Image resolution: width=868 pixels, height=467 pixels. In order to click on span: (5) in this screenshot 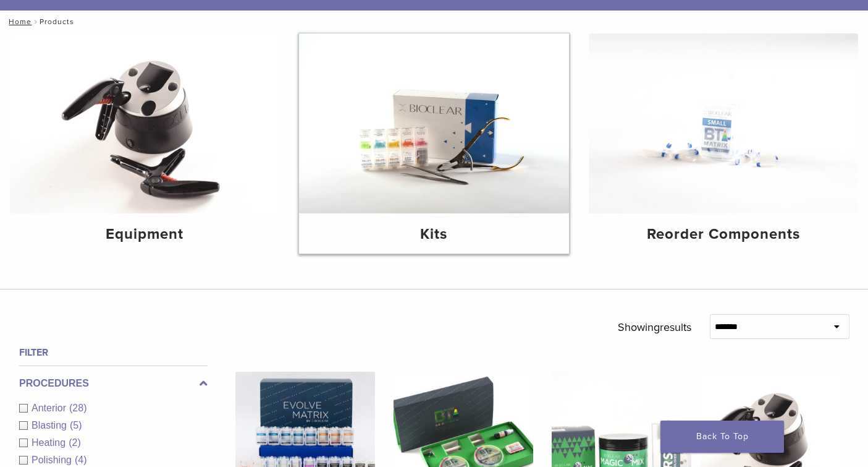, I will do `click(76, 425)`.